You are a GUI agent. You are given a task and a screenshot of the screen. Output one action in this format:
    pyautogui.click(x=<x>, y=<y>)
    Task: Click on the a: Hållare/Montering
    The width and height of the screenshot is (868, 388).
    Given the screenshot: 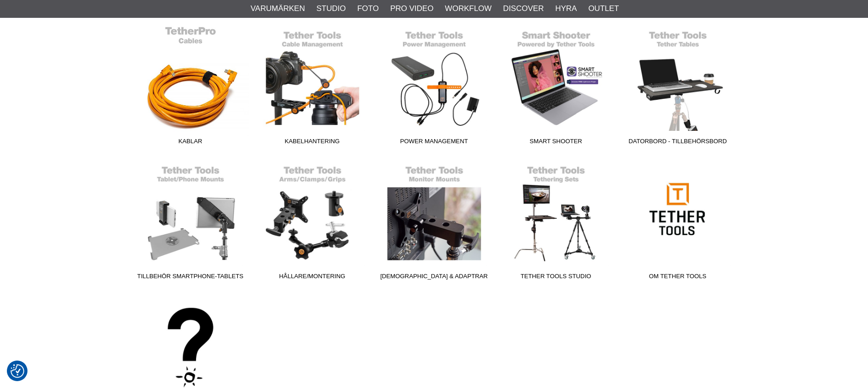 What is the action you would take?
    pyautogui.click(x=313, y=222)
    